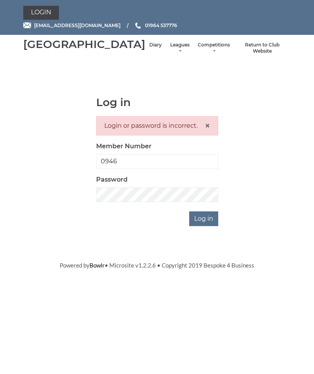 The height and width of the screenshot is (374, 314). What do you see at coordinates (207, 126) in the screenshot?
I see `button: Close` at bounding box center [207, 126].